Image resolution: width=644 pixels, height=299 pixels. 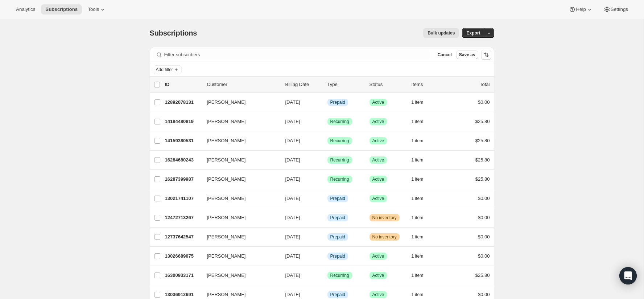 I want to click on button: Save as, so click(x=467, y=55).